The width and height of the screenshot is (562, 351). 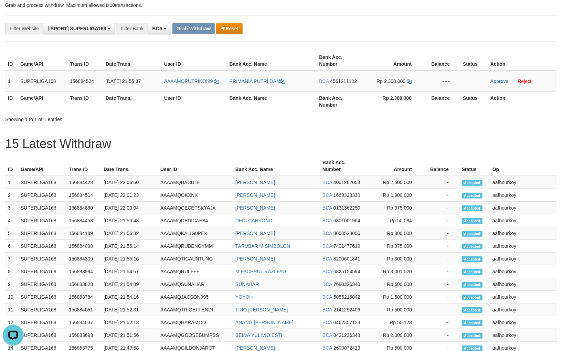 I want to click on td: AAAAMQBACULE, so click(x=195, y=182).